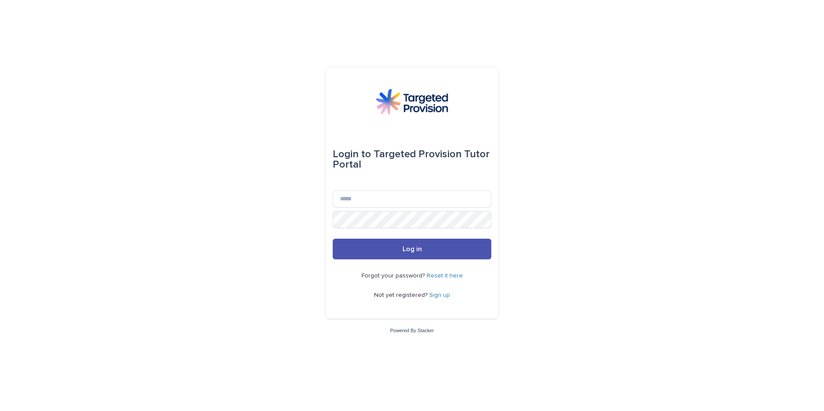  What do you see at coordinates (412, 249) in the screenshot?
I see `button: Log in` at bounding box center [412, 249].